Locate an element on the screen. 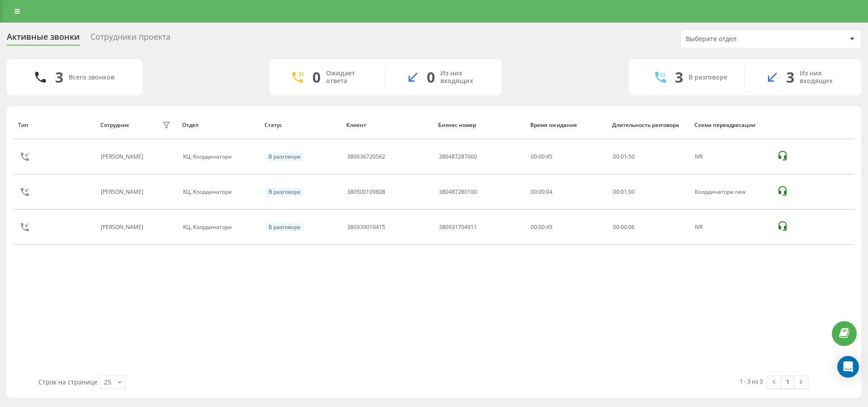 Image resolution: width=868 pixels, height=407 pixels. a: 1 is located at coordinates (787, 383).